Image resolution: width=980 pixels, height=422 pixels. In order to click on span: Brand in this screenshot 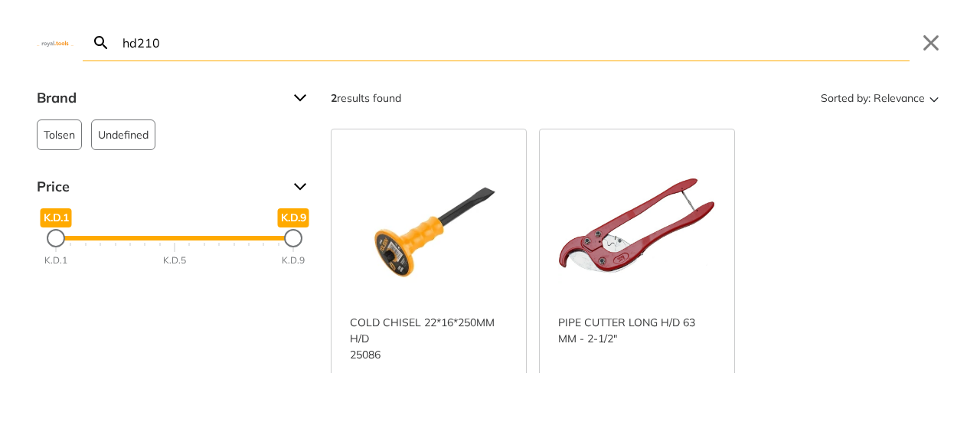, I will do `click(159, 98)`.